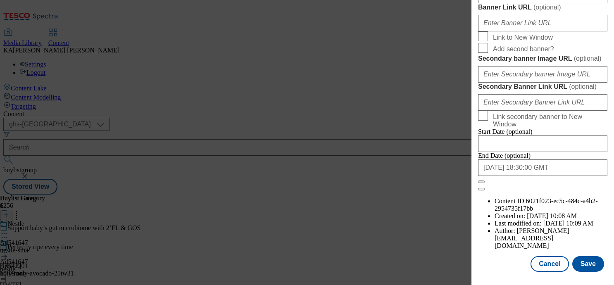  I want to click on label: Secondary Banner Link URL, so click(543, 87).